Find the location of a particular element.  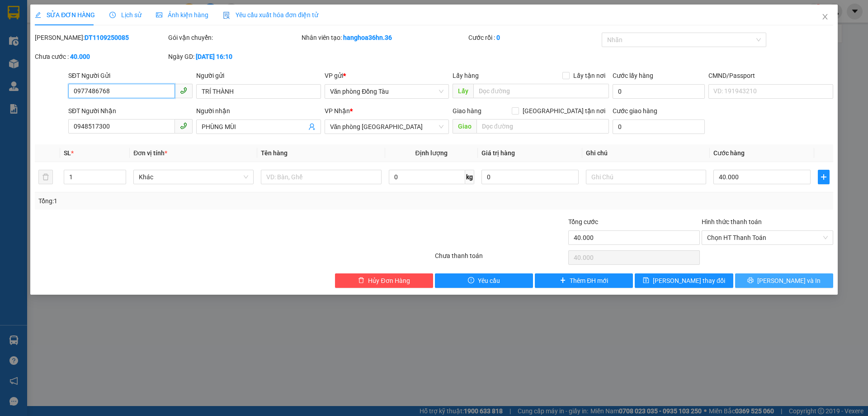

span: Chọn HT Thanh Toán is located at coordinates (767, 237).